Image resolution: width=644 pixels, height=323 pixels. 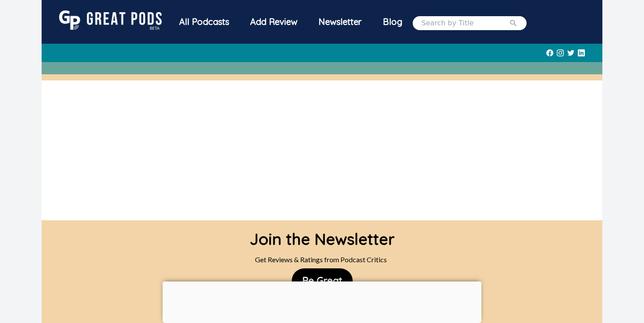 What do you see at coordinates (322, 260) in the screenshot?
I see `div: Get Reviews & Ratings from Podcast Critics` at bounding box center [322, 260].